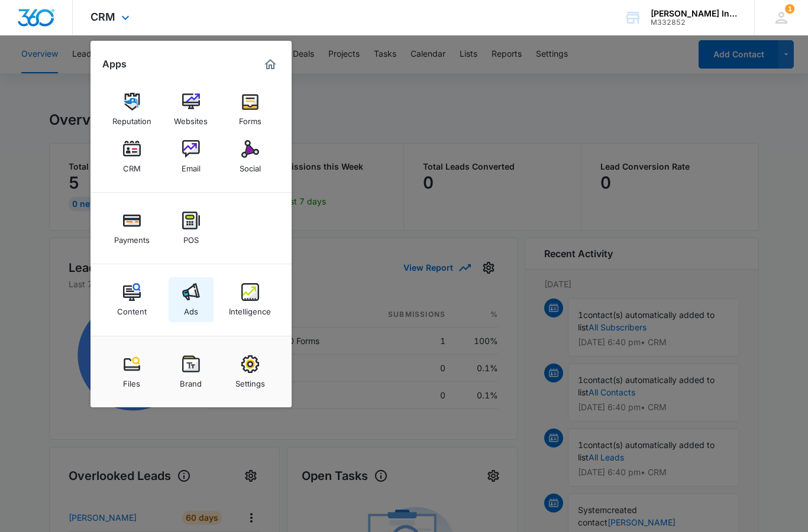  What do you see at coordinates (789, 9) in the screenshot?
I see `div: notifications count` at bounding box center [789, 9].